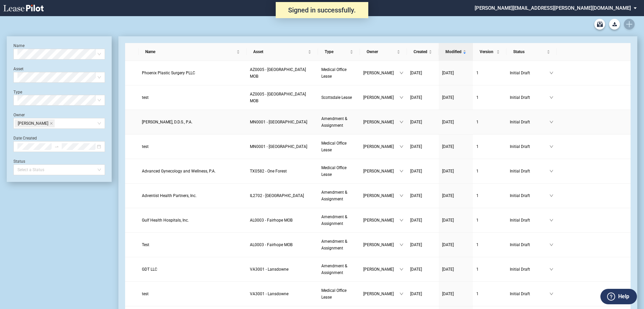  Describe the element at coordinates (19, 162) in the screenshot. I see `label: Status` at that location.